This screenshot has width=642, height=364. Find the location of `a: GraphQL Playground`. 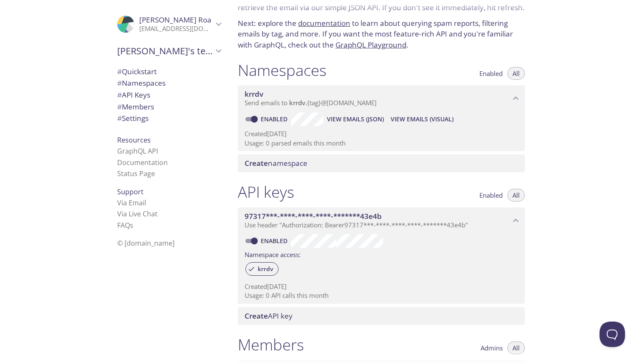

a: GraphQL Playground is located at coordinates (371, 44).